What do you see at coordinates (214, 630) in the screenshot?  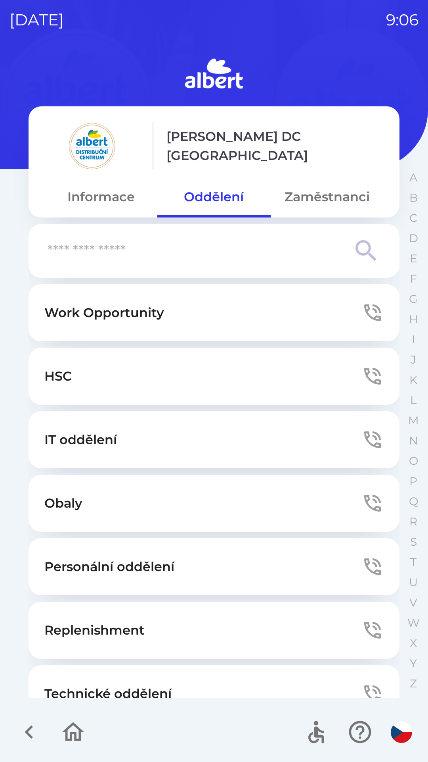 I see `button: Replenishment` at bounding box center [214, 630].